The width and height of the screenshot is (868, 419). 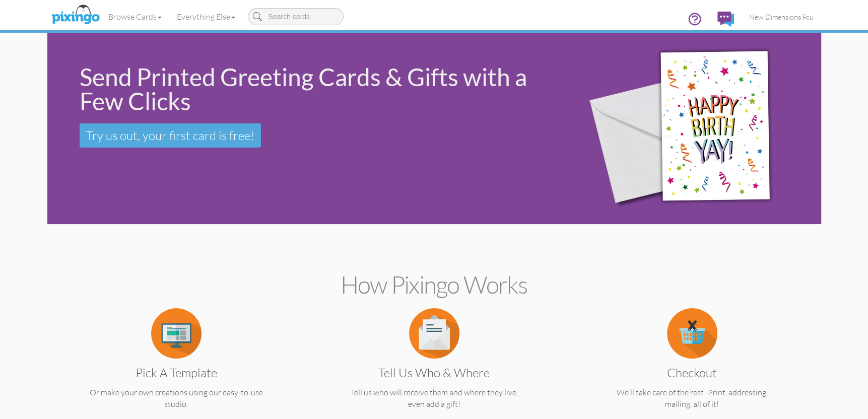 What do you see at coordinates (177, 369) in the screenshot?
I see `a: Pick a Template Or make your own creations using our easy-to-use studio.` at bounding box center [177, 369].